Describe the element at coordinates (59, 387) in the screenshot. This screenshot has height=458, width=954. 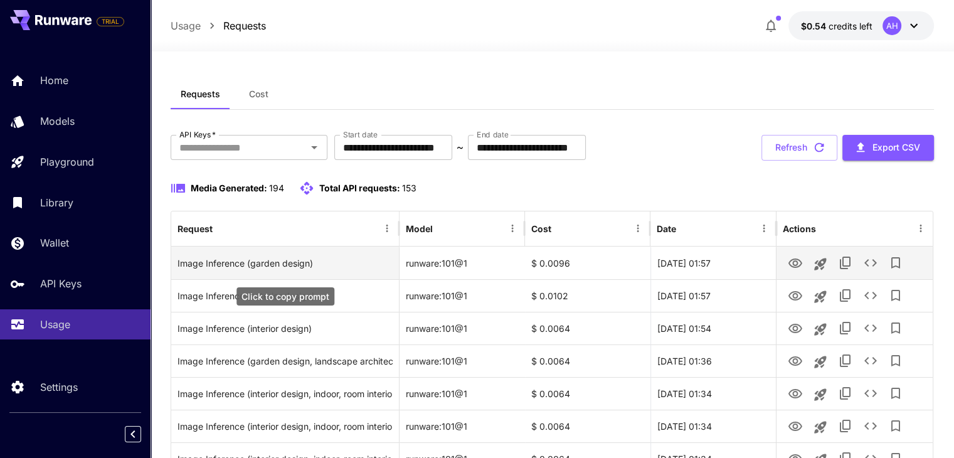
I see `p: Settings` at that location.